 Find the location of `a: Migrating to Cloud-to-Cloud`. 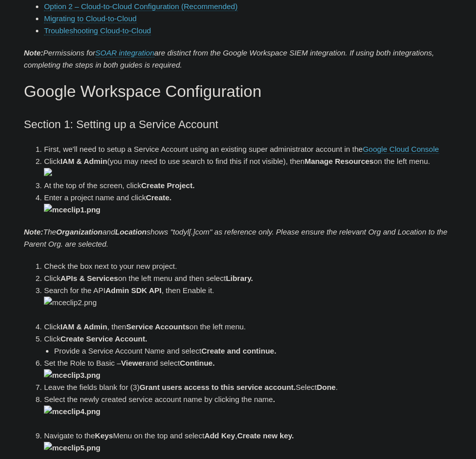

a: Migrating to Cloud-to-Cloud is located at coordinates (89, 19).